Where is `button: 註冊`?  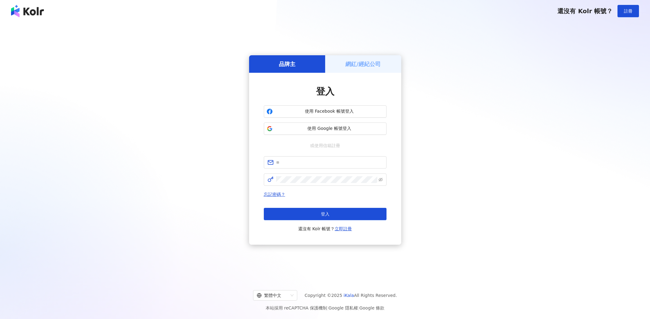
button: 註冊 is located at coordinates (628, 11).